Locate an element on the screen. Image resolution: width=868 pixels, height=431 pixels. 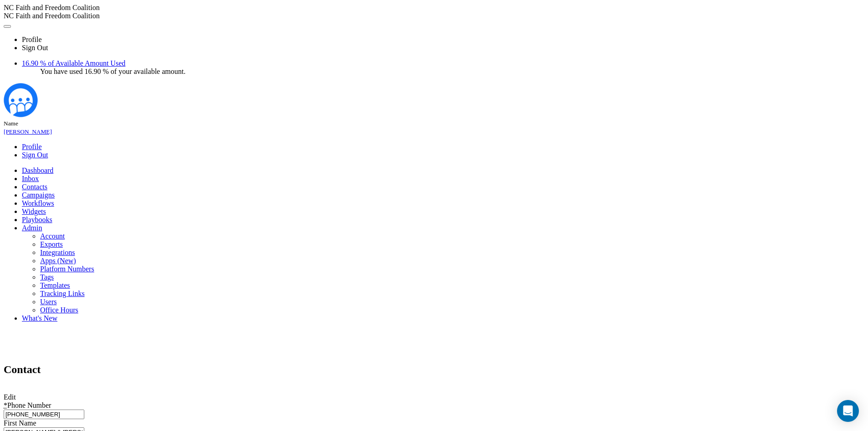
span: Inbox is located at coordinates (30, 179).